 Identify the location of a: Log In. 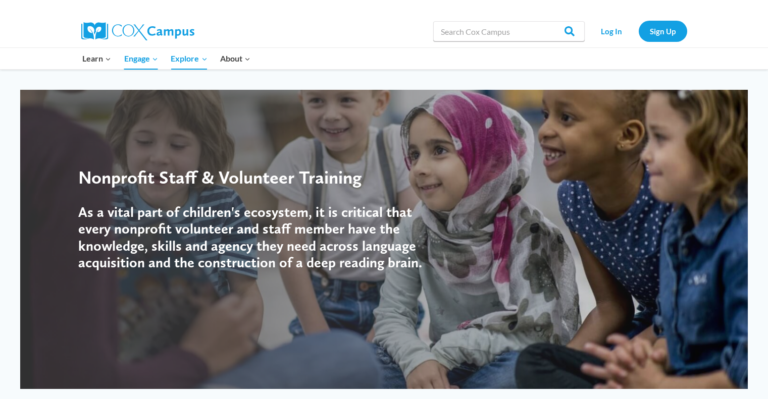
(611, 31).